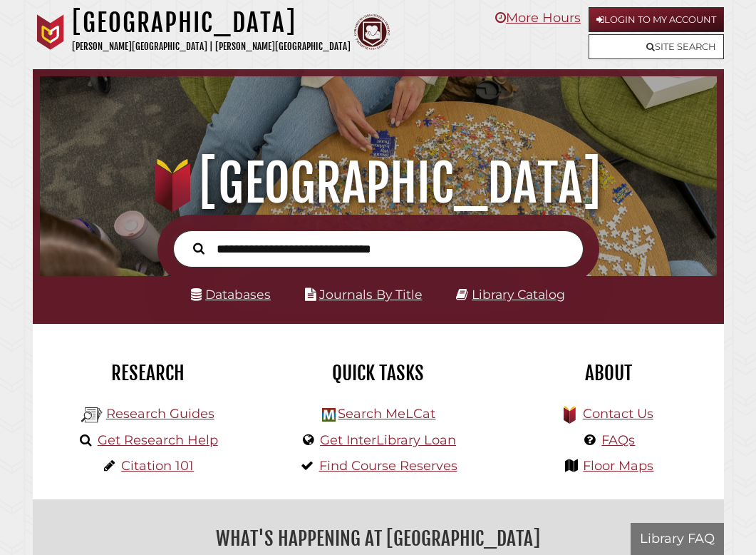  What do you see at coordinates (538, 18) in the screenshot?
I see `a: More Hours` at bounding box center [538, 18].